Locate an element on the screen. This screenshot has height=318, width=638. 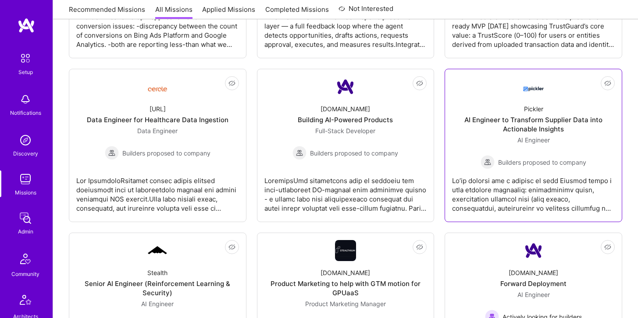
a: Applied Missions is located at coordinates (228, 12).